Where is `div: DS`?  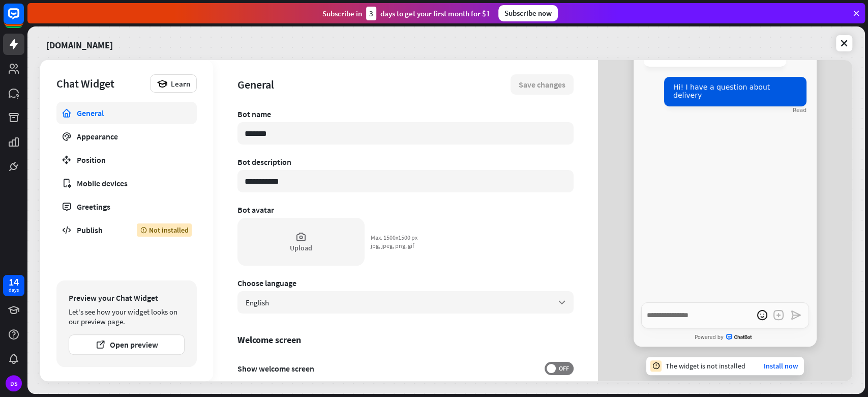 div: DS is located at coordinates (14, 383).